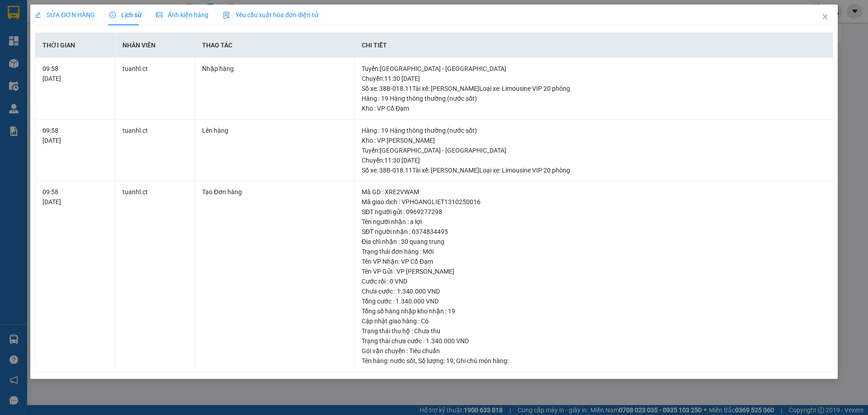  I want to click on div: Lên hàng, so click(274, 131).